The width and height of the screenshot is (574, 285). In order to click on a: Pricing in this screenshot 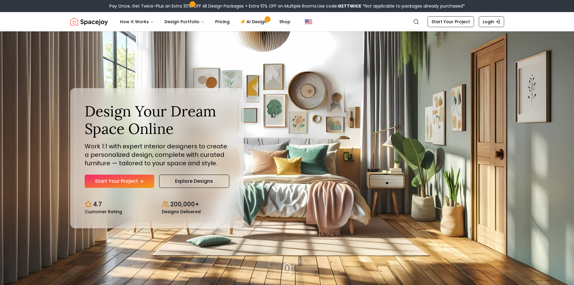, I will do `click(223, 22)`.